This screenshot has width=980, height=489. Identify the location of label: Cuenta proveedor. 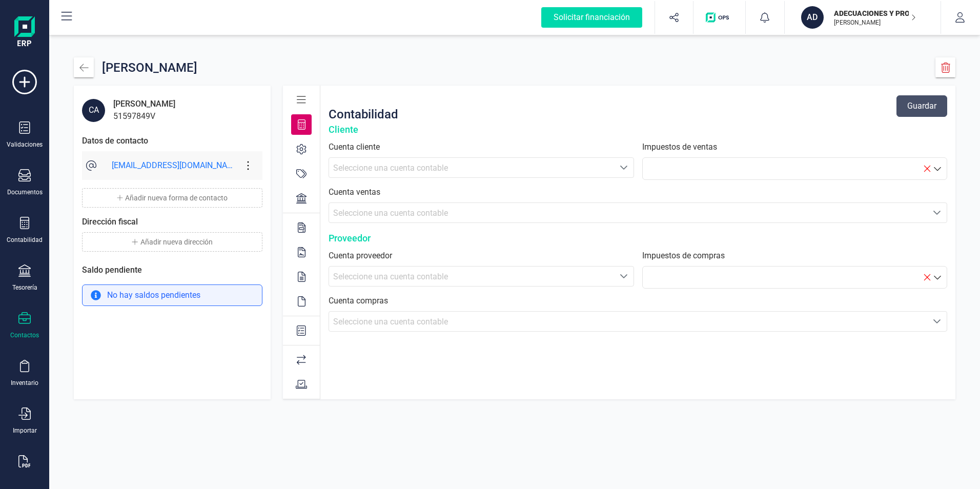
(482, 256).